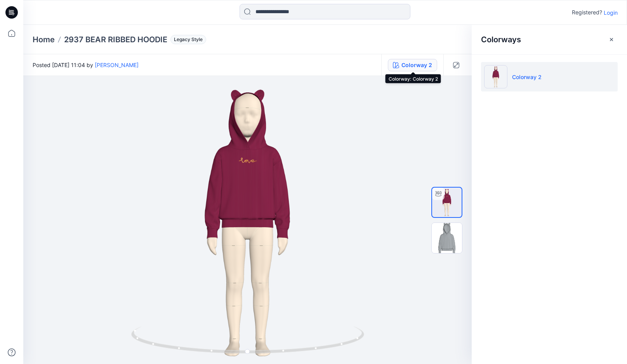 The height and width of the screenshot is (364, 627). I want to click on button: Legacy Style, so click(187, 39).